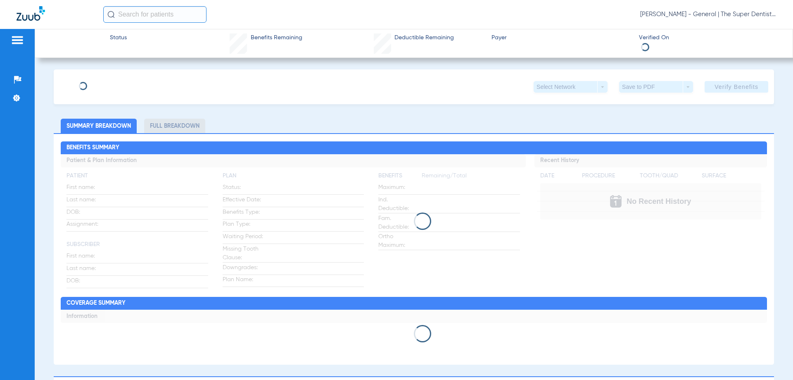 The height and width of the screenshot is (380, 793). Describe the element at coordinates (111, 14) in the screenshot. I see `img: Search Icon` at that location.